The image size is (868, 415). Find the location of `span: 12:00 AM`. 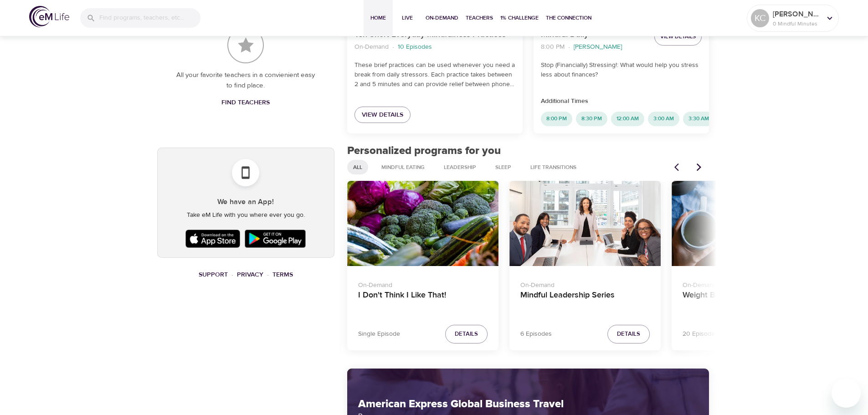

span: 12:00 AM is located at coordinates (628, 118).